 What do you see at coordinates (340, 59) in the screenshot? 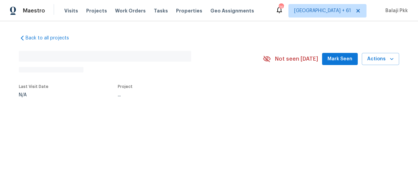
I see `span: Mark Seen` at bounding box center [340, 59].